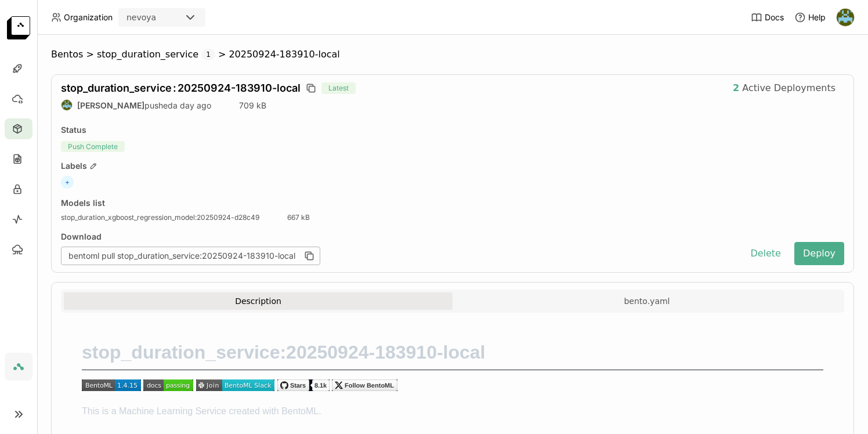  I want to click on div: pushed, so click(136, 105).